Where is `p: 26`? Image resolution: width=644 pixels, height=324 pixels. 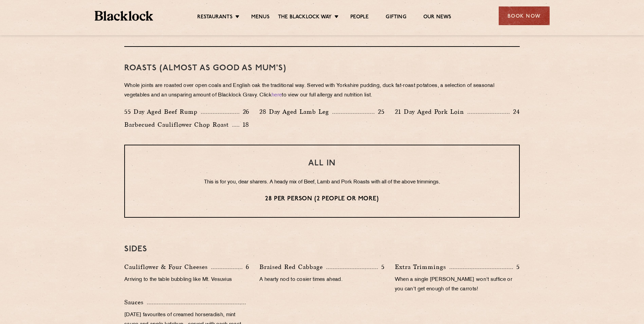
p: 26 is located at coordinates (244, 112).